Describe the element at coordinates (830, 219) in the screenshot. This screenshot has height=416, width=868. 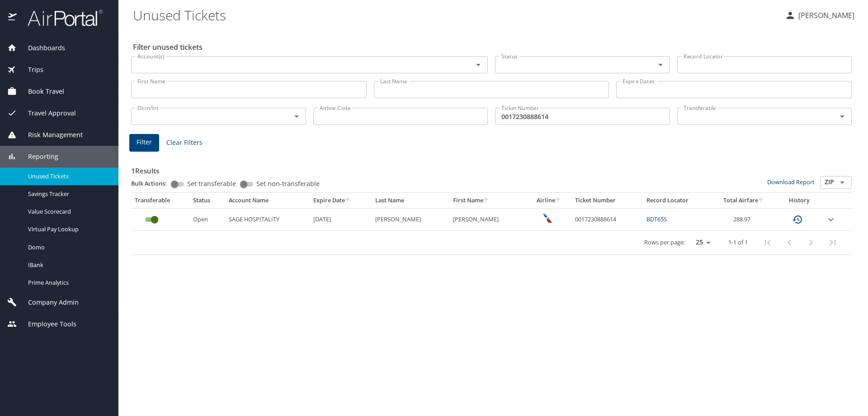
I see `button: expand row` at that location.